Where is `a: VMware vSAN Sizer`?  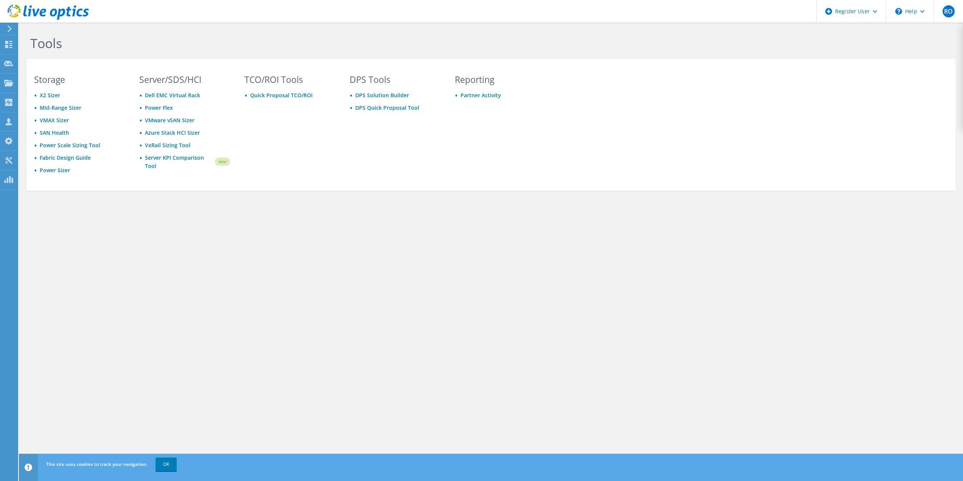
a: VMware vSAN Sizer is located at coordinates (169, 120).